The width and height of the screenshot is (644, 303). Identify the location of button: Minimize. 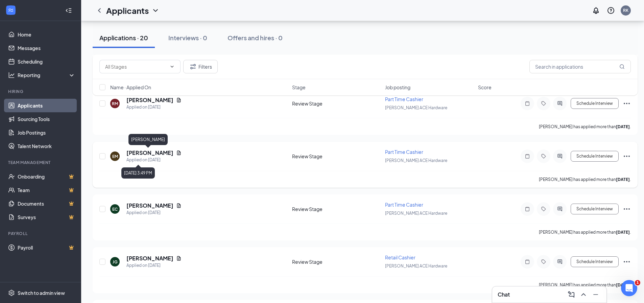
(595, 295).